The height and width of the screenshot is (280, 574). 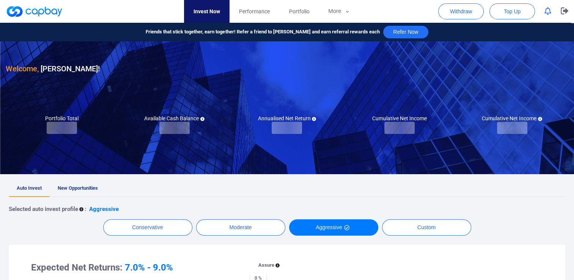 What do you see at coordinates (405, 32) in the screenshot?
I see `button: Refer Now` at bounding box center [405, 32].